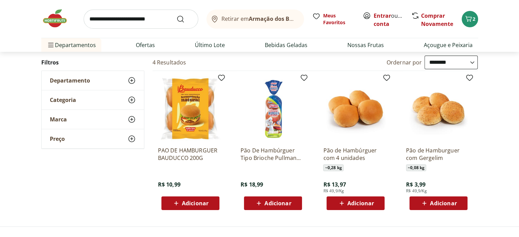 The image size is (519, 237). Describe the element at coordinates (448, 45) in the screenshot. I see `a: Açougue e Peixaria` at that location.